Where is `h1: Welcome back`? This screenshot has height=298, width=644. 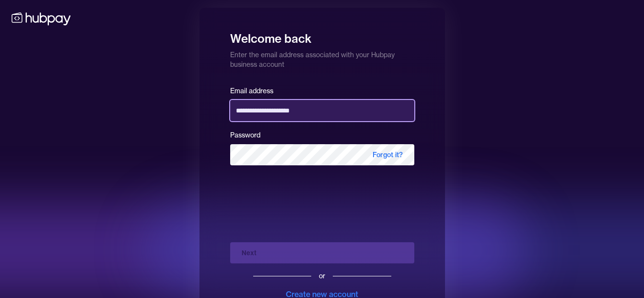 h1: Welcome back is located at coordinates (322, 36).